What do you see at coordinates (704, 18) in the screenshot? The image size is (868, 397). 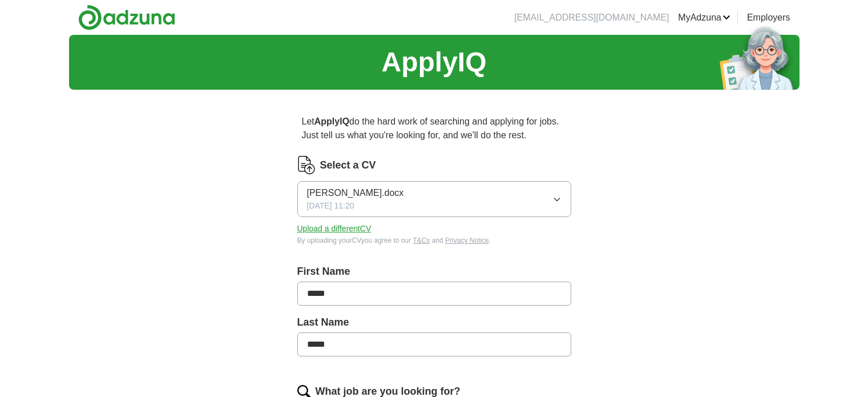 I see `a: MyAdzuna` at bounding box center [704, 18].